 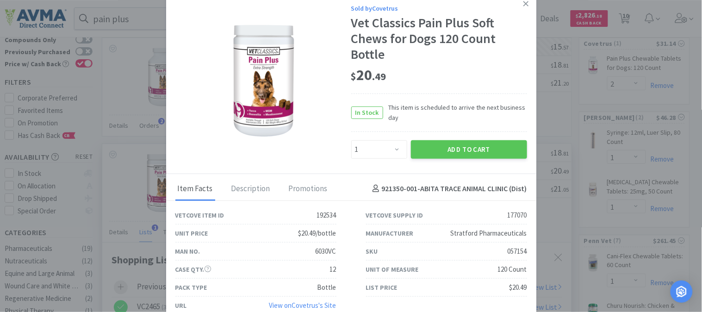 I want to click on div: Description, so click(x=251, y=189).